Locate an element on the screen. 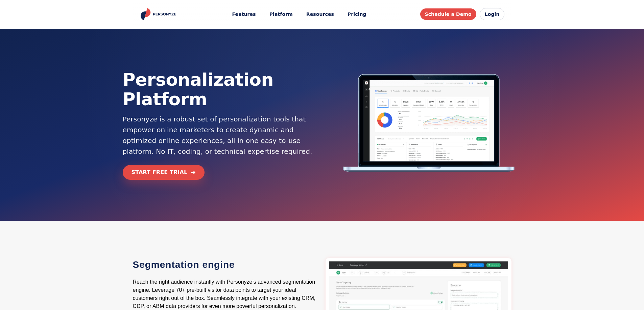 This screenshot has width=644, height=310. a: Login is located at coordinates (492, 14).